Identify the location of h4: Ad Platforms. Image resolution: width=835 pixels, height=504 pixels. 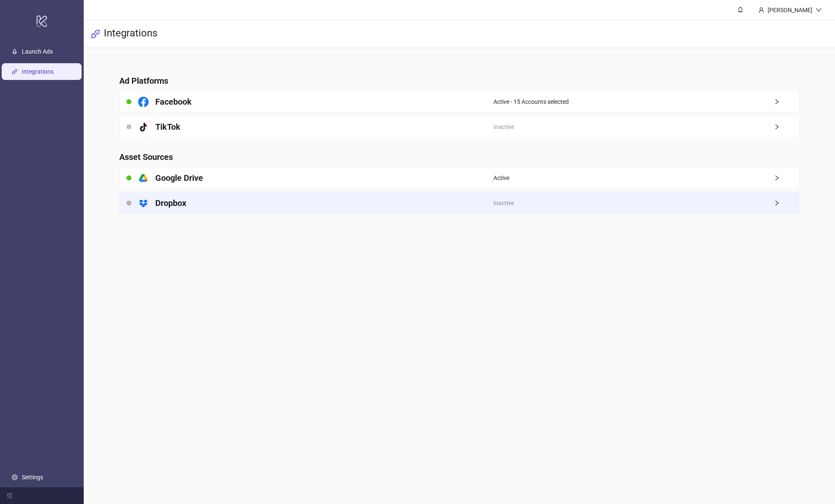
(459, 80).